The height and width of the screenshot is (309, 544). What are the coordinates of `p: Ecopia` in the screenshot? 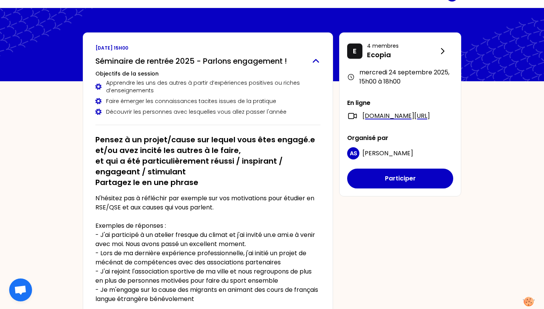 It's located at (402, 55).